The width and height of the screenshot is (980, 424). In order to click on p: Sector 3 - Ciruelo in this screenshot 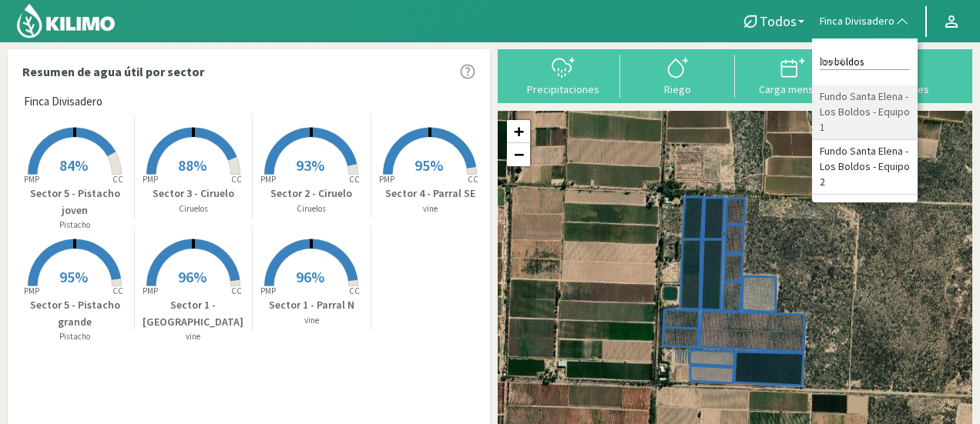, I will do `click(193, 193)`.